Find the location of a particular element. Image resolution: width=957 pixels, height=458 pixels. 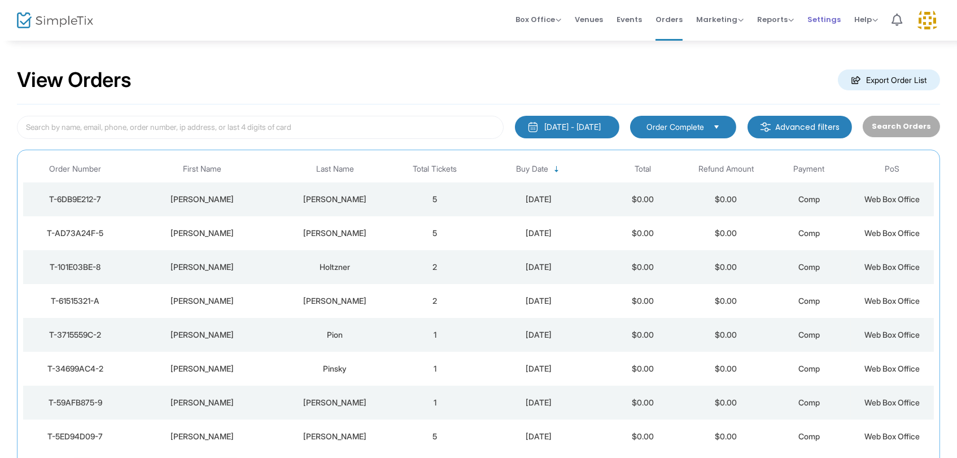

div: T-101E03BE-8 is located at coordinates (75, 267).